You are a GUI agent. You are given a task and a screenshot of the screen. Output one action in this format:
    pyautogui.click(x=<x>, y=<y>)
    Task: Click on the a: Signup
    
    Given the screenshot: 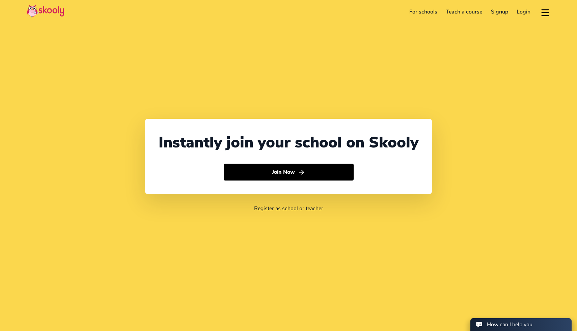 What is the action you would take?
    pyautogui.click(x=499, y=12)
    